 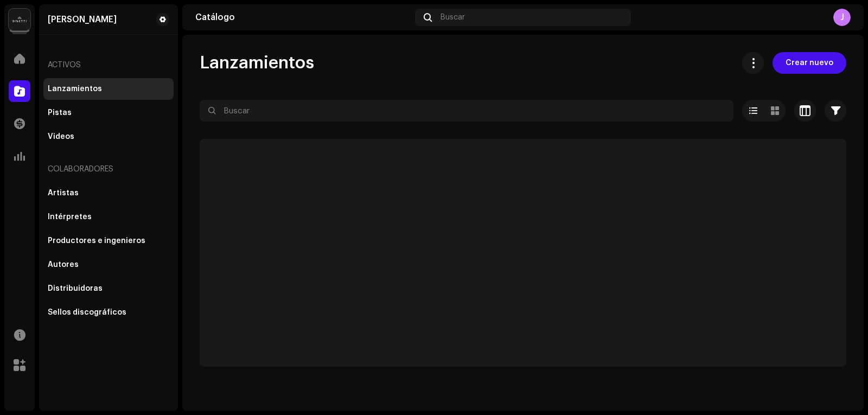 What do you see at coordinates (20, 20) in the screenshot?
I see `img: 02a7c2d3-3c89-4098-b12f-2ff2945c95ee` at bounding box center [20, 20].